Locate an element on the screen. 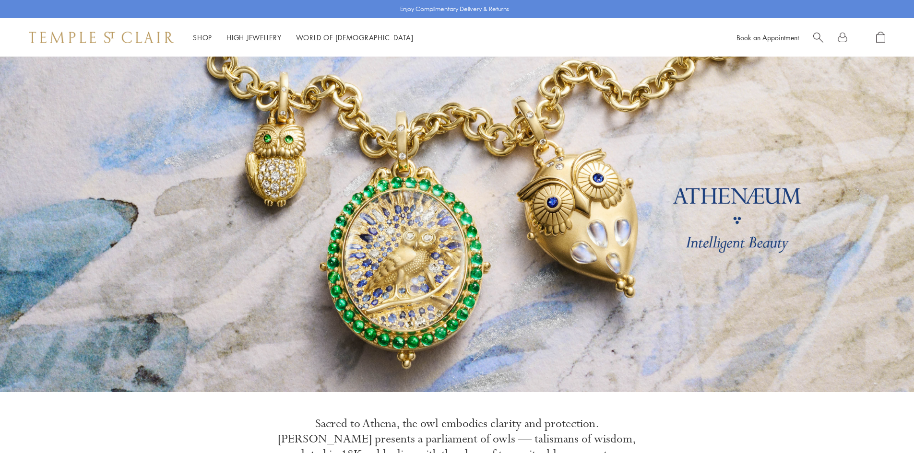 Image resolution: width=914 pixels, height=453 pixels. a: High JewelleryHigh Jewellery is located at coordinates (254, 37).